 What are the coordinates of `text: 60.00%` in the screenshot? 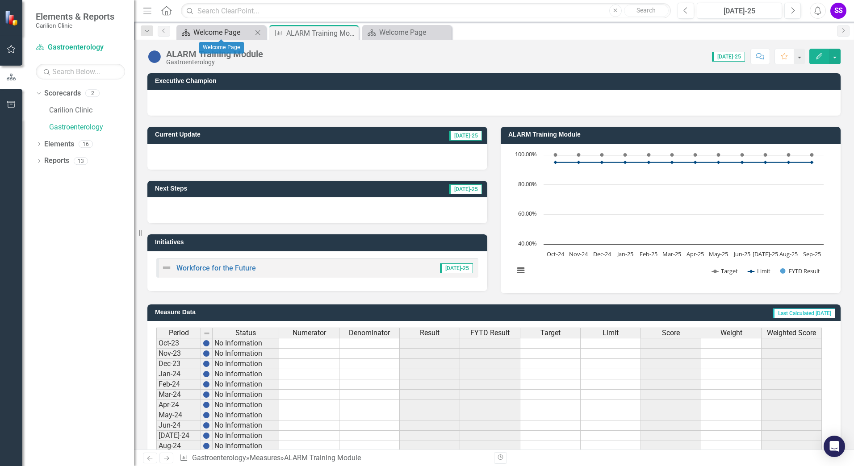 It's located at (527, 213).